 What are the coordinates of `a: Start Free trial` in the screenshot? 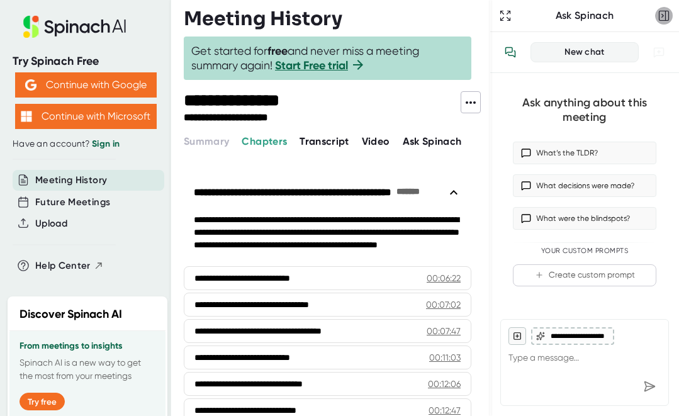 It's located at (311, 65).